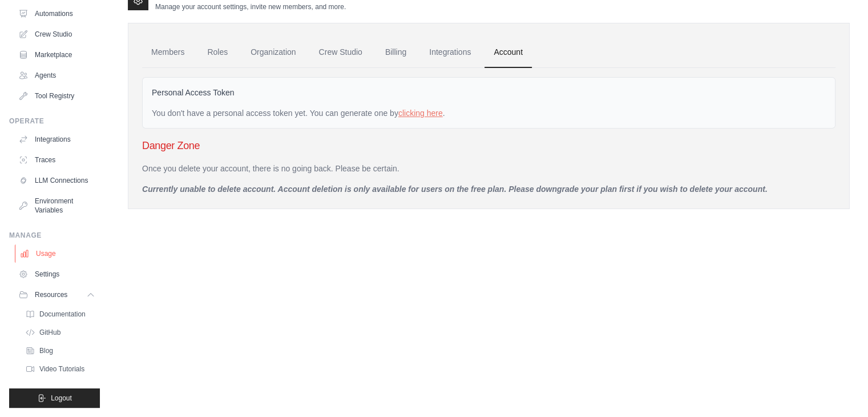 The height and width of the screenshot is (417, 868). What do you see at coordinates (508, 52) in the screenshot?
I see `a: Account` at bounding box center [508, 52].